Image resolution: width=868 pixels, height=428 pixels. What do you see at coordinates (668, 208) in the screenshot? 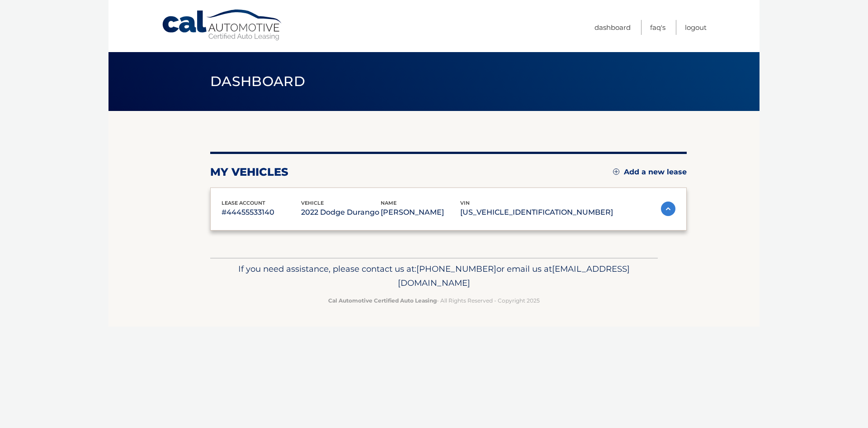
I see `img: accordion-active.svg` at bounding box center [668, 208].